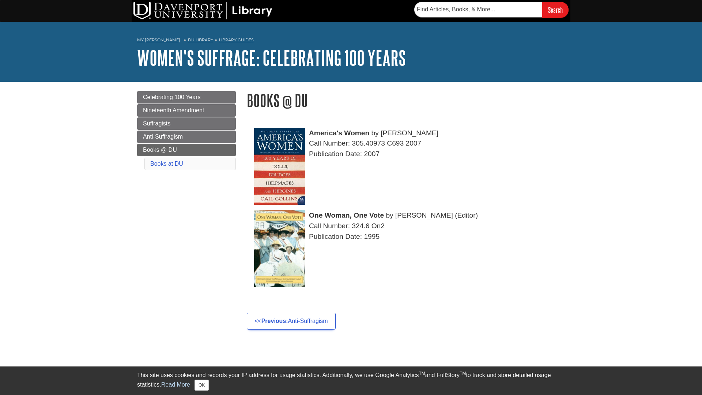  I want to click on a: Read More, so click(176, 384).